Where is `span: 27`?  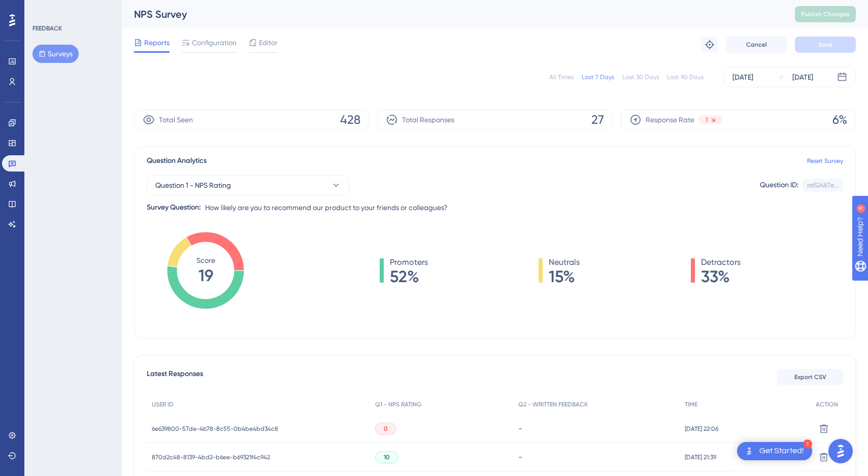
span: 27 is located at coordinates (597, 120).